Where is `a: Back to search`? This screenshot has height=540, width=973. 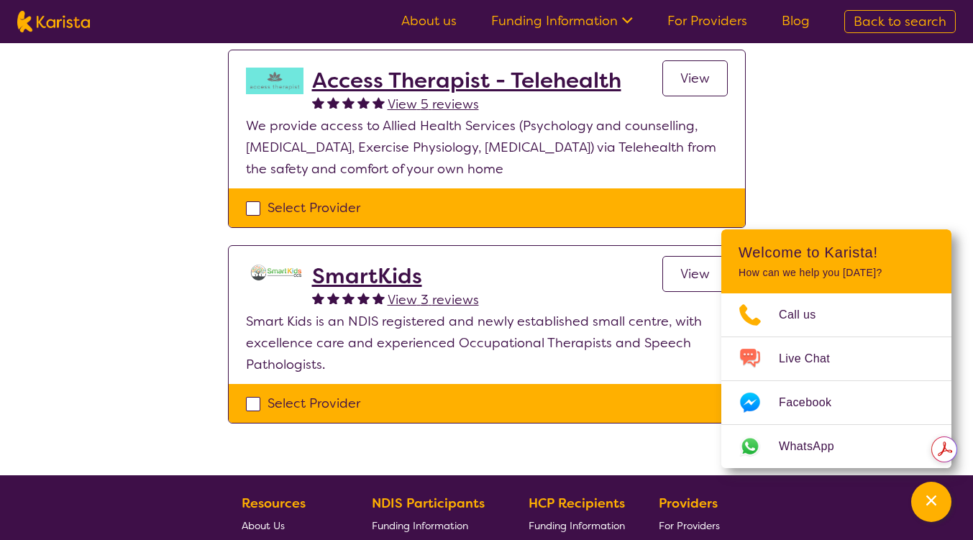
a: Back to search is located at coordinates (900, 22).